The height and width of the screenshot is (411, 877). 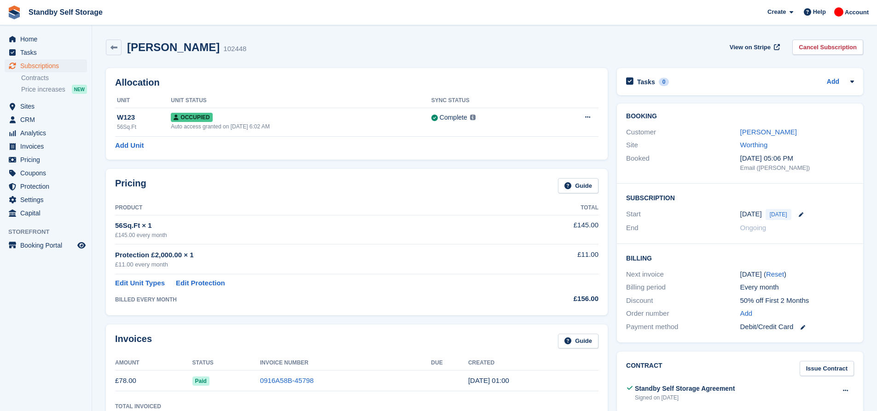 What do you see at coordinates (683, 228) in the screenshot?
I see `div: End` at bounding box center [683, 228].